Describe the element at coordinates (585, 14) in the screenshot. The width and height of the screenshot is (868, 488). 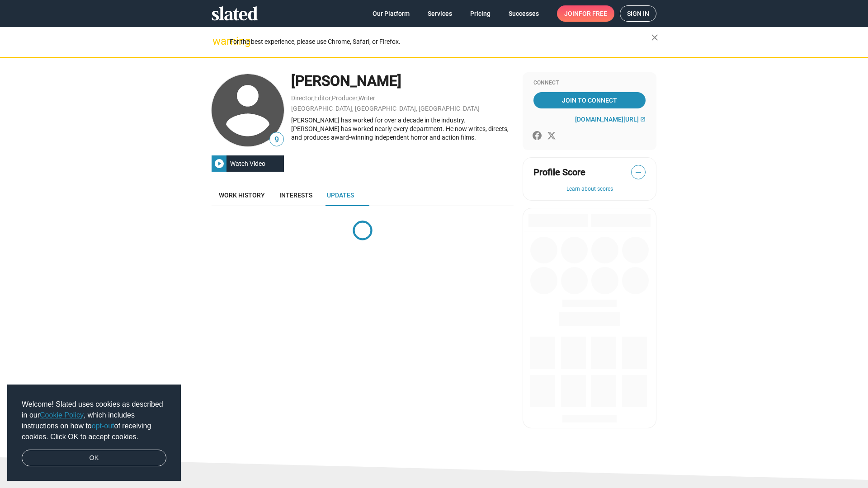
I see `a: Joinfor free` at that location.